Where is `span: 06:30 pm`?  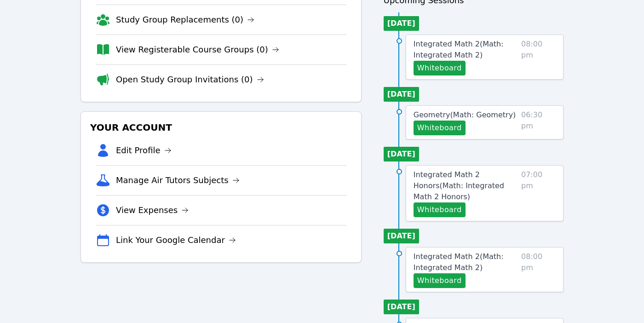
span: 06:30 pm is located at coordinates (538, 123).